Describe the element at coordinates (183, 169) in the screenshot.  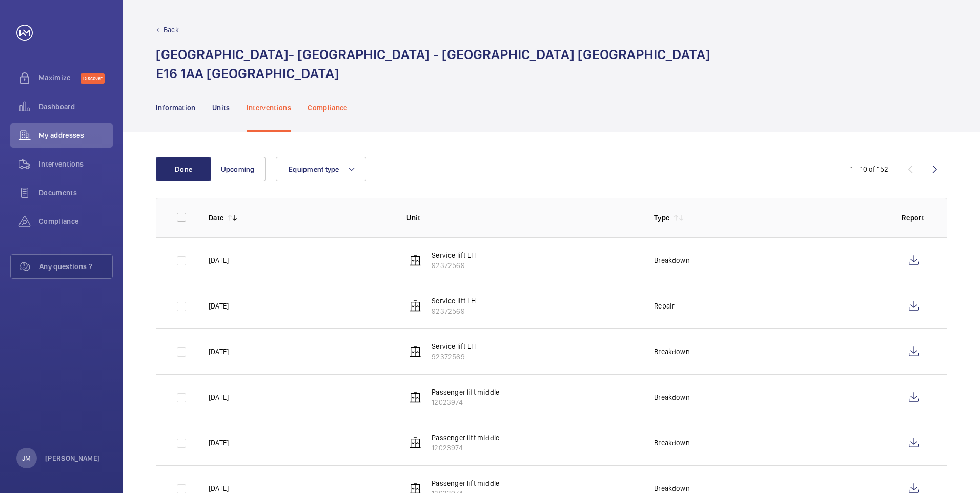
I see `button: Done` at that location.